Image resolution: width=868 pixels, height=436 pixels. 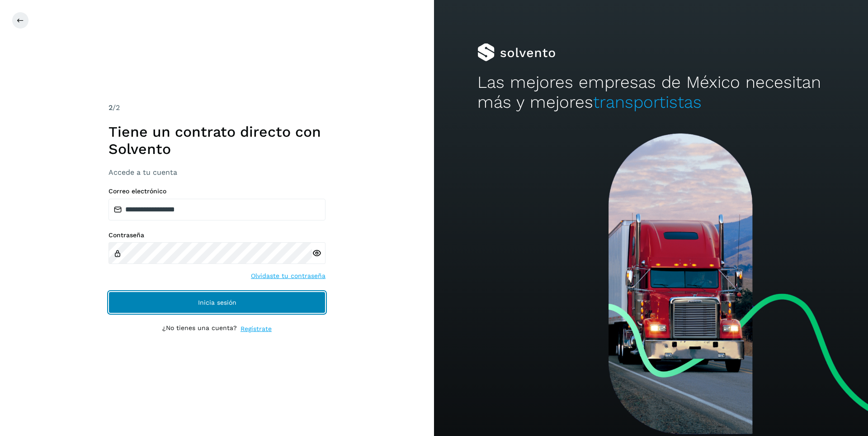 What do you see at coordinates (217, 108) in the screenshot?
I see `div: /2` at bounding box center [217, 108].